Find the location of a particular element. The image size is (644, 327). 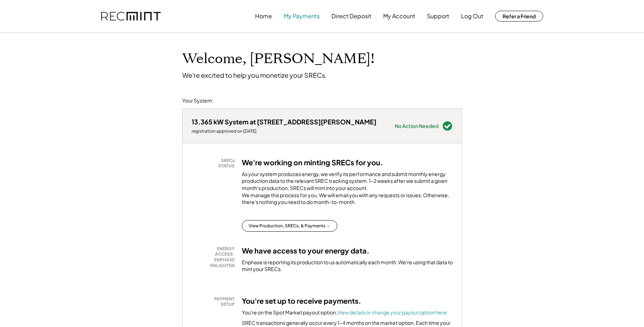

button: Support is located at coordinates (438, 16).